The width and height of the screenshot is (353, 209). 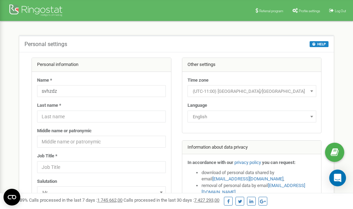 What do you see at coordinates (259, 189) in the screenshot?
I see `li: removal of personal data by email ,` at bounding box center [259, 189].